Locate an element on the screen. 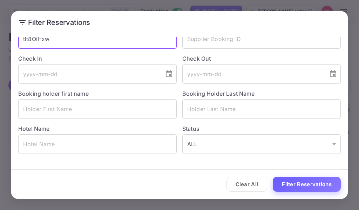  label: Status is located at coordinates (261, 129).